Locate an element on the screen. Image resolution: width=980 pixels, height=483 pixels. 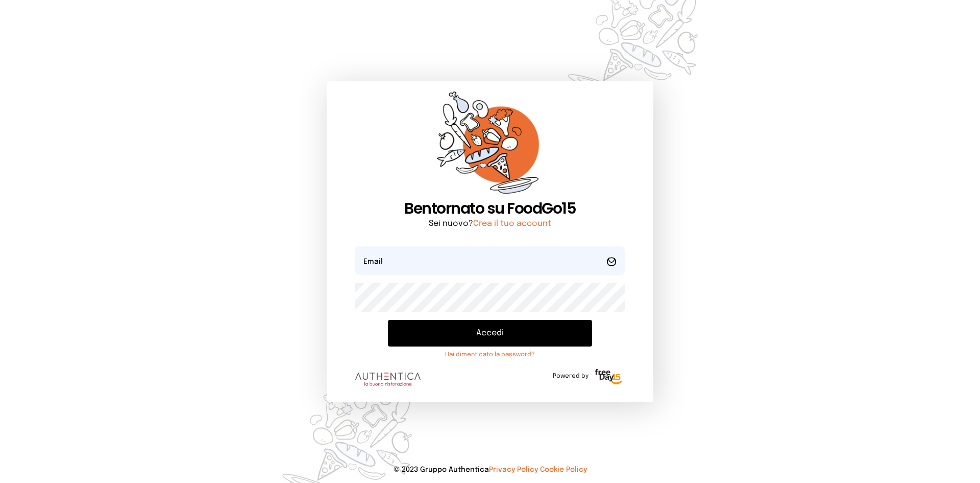
p: Sei nuovo? is located at coordinates (490, 224).